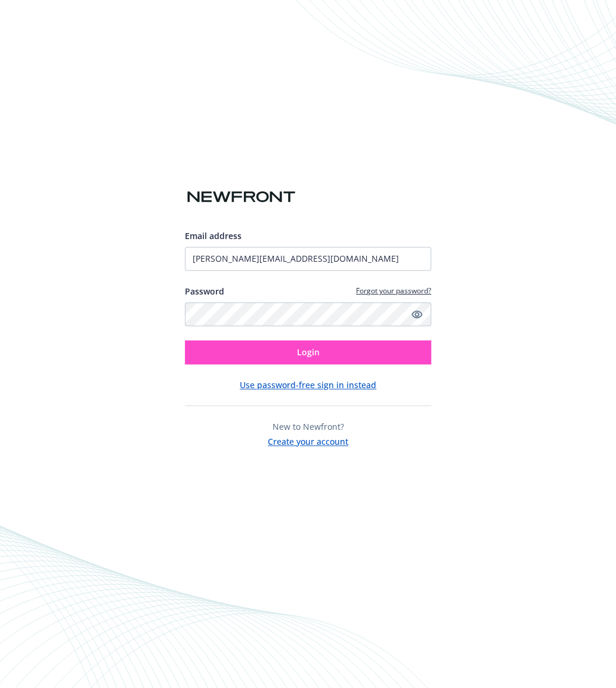  Describe the element at coordinates (308, 351) in the screenshot. I see `span: Login` at that location.